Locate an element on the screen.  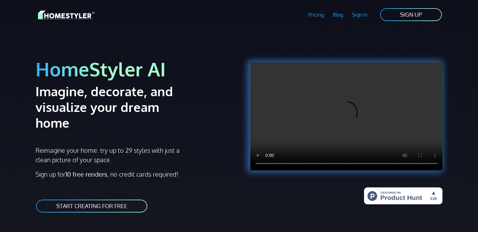
p: Sign up for , no credit cards required! is located at coordinates (135, 174).